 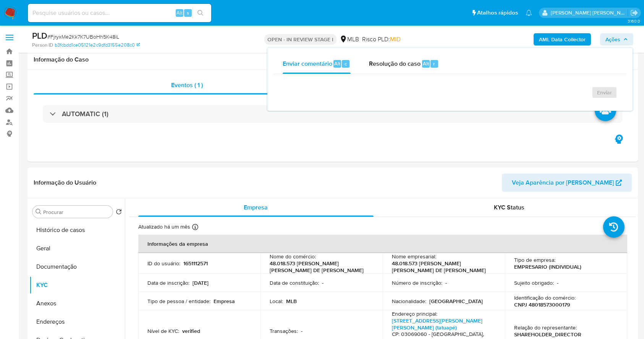 I want to click on span: MID, so click(x=395, y=39).